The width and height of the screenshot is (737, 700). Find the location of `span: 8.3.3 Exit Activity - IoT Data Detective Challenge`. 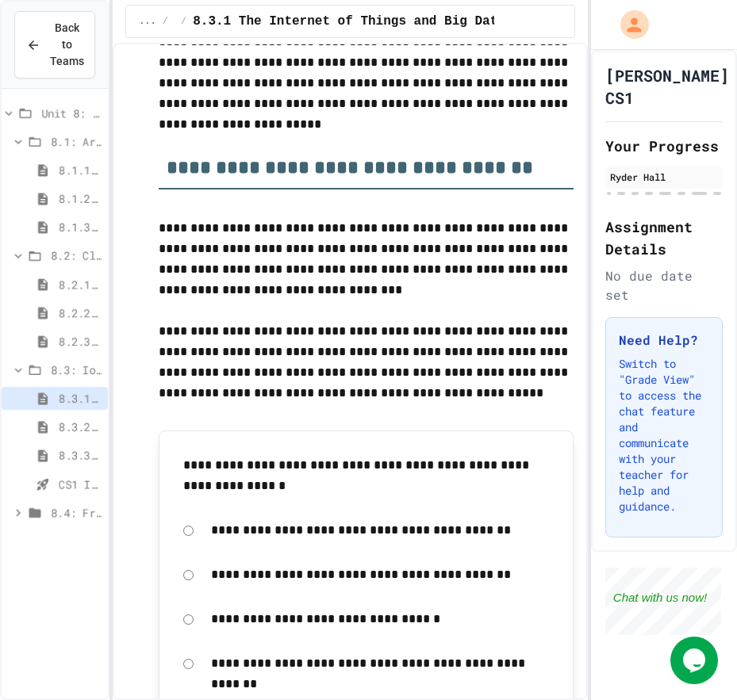

span: 8.3.3 Exit Activity - IoT Data Detective Challenge is located at coordinates (80, 455).